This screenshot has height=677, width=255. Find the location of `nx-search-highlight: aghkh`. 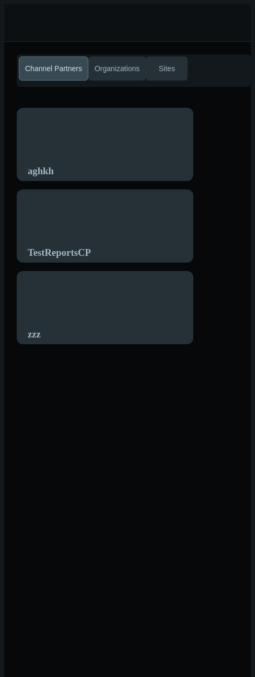

nx-search-highlight: aghkh is located at coordinates (41, 171).